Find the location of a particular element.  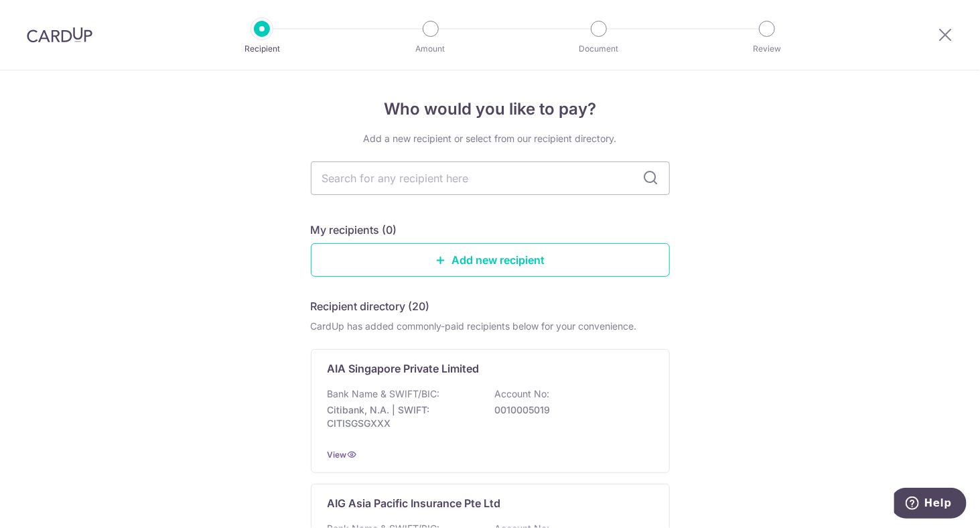

h5: My recipients (0) is located at coordinates (354, 230).